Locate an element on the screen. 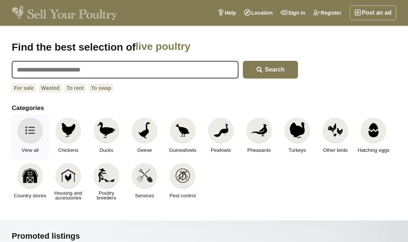 Image resolution: width=408 pixels, height=242 pixels. img: Sell Your Poultry is located at coordinates (64, 13).